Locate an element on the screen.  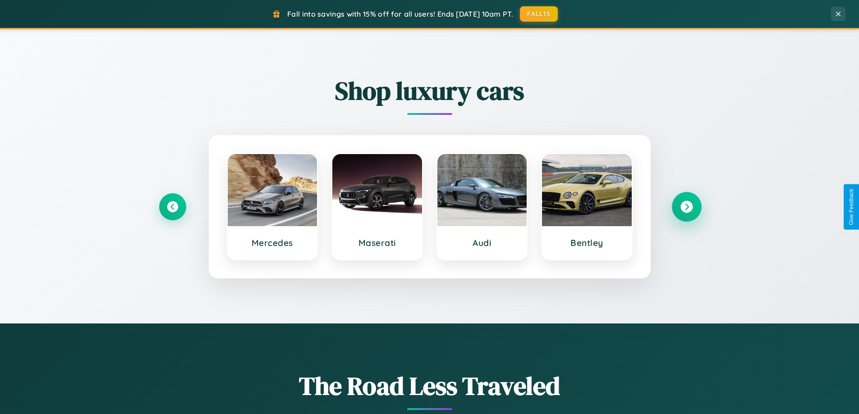
h3: Mercedes is located at coordinates (272, 243).